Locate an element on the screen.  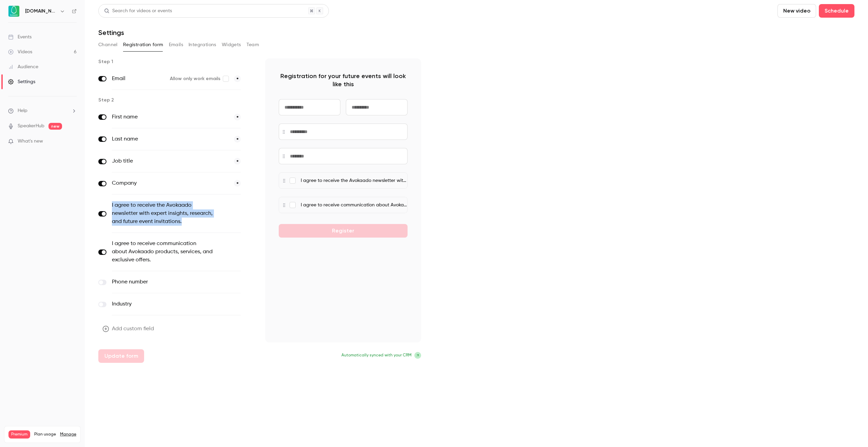
p: Step 2 is located at coordinates (177, 100).